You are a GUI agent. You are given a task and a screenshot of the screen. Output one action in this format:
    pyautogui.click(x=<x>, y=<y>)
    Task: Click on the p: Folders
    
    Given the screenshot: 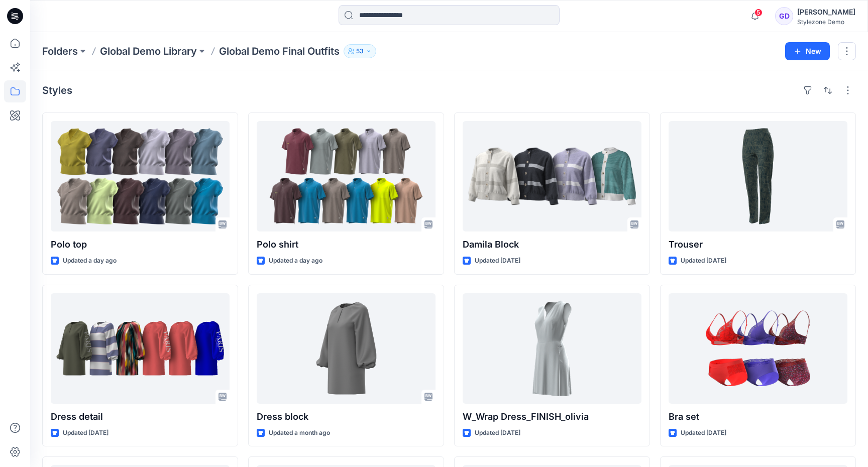 What is the action you would take?
    pyautogui.click(x=60, y=52)
    